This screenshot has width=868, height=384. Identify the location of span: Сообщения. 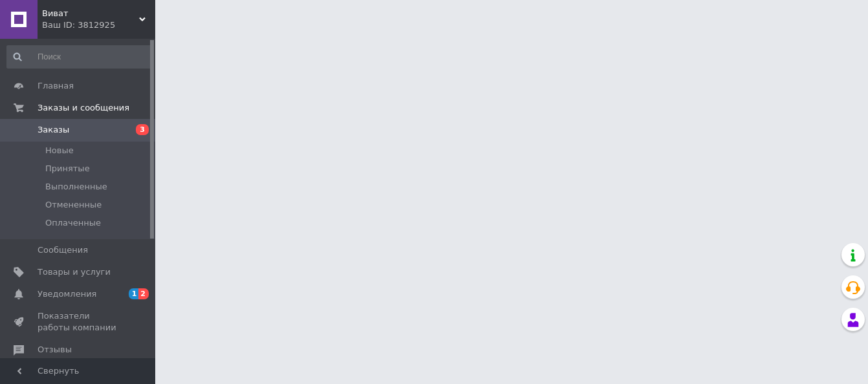
(63, 250).